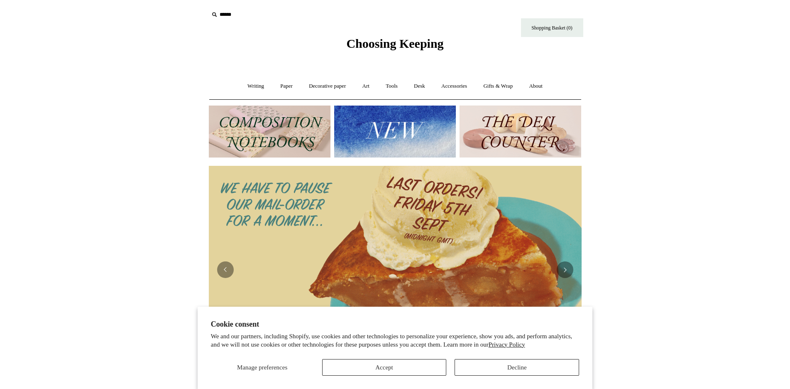  Describe the element at coordinates (395, 46) in the screenshot. I see `a: Choosing Keeping` at that location.